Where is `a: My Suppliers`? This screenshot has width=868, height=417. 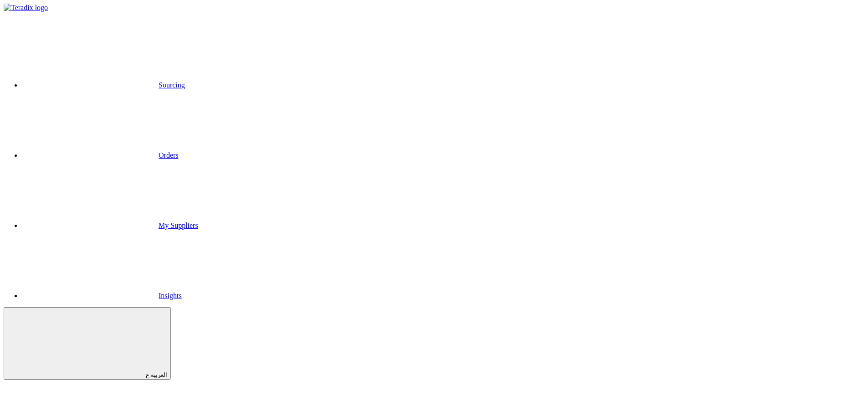 a: My Suppliers is located at coordinates (110, 225).